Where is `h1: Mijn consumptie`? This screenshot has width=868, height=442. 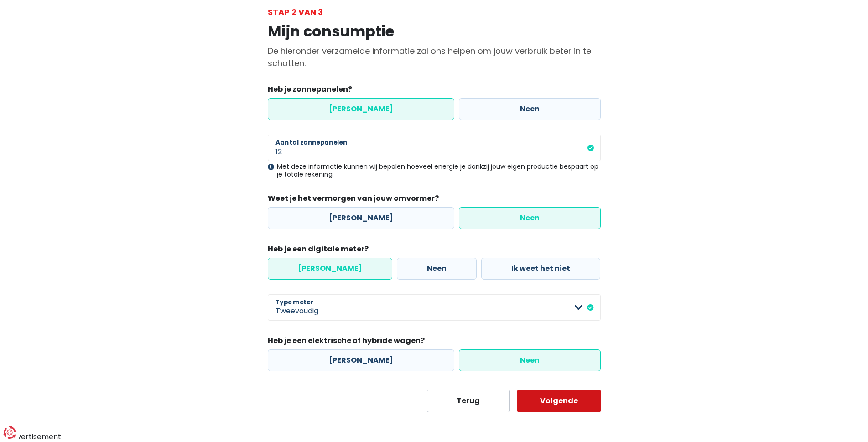
h1: Mijn consumptie is located at coordinates (434, 32).